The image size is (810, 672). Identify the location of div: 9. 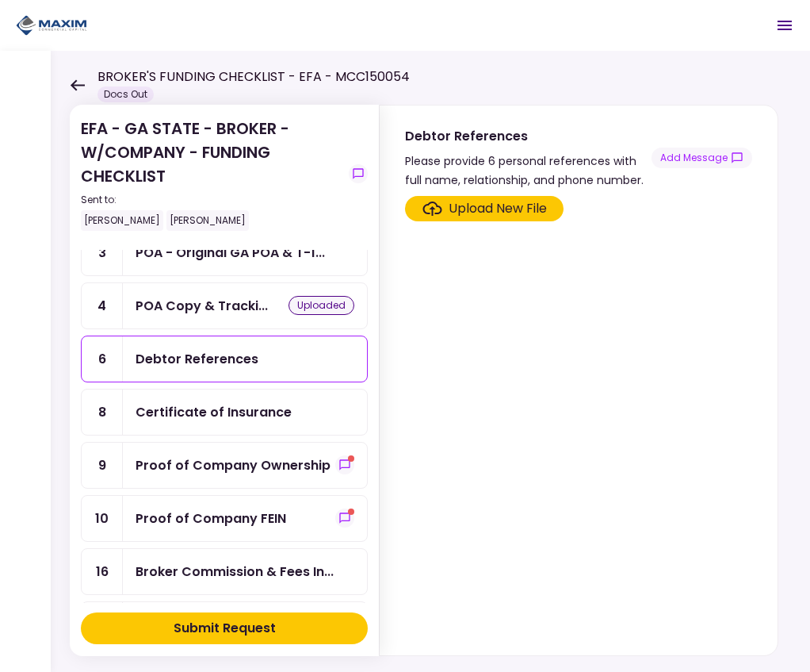
(102, 465).